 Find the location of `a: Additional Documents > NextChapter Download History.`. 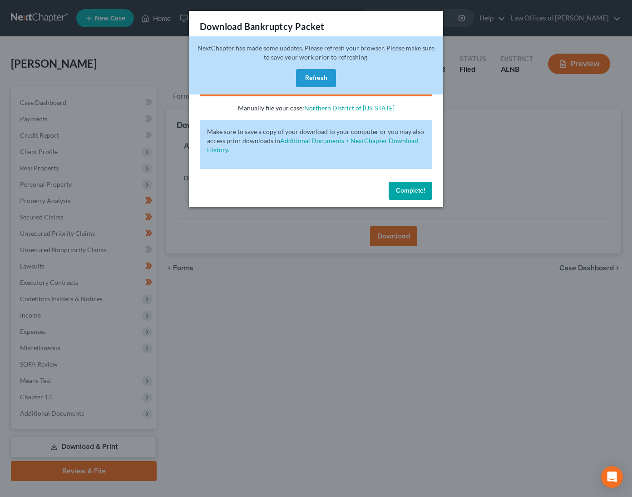

a: Additional Documents > NextChapter Download History. is located at coordinates (312, 145).